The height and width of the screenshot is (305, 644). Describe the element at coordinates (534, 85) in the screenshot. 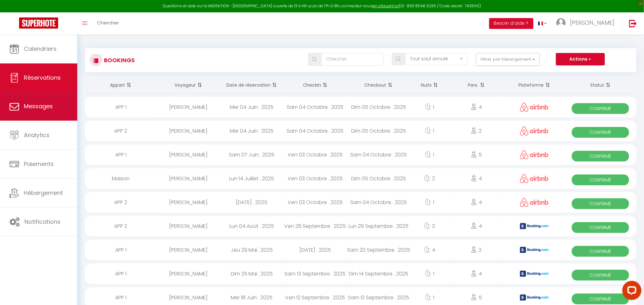

I see `th: Sort by channel` at that location.